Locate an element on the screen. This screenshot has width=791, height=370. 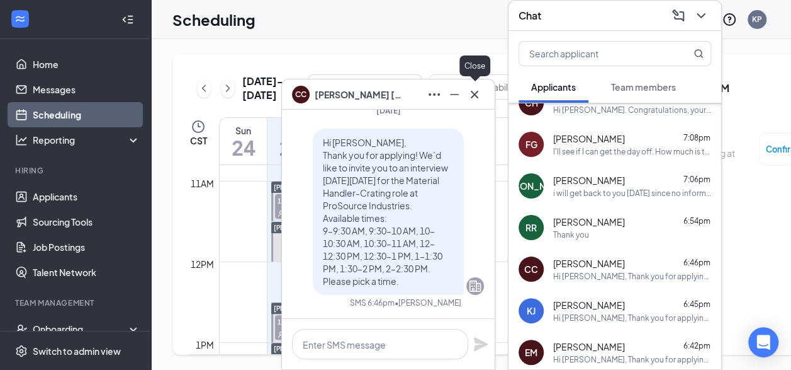
a: Applicants is located at coordinates (86, 196).